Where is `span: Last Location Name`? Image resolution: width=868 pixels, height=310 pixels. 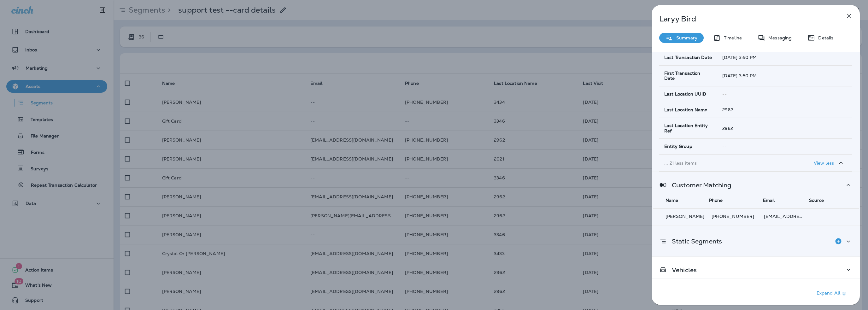
span: Last Location Name is located at coordinates (686, 110).